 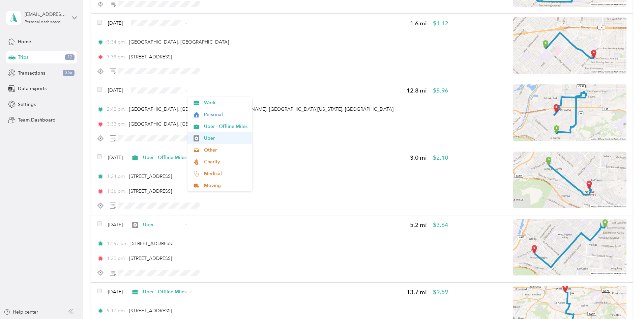 I want to click on span: 2:42 pm, so click(x=116, y=109).